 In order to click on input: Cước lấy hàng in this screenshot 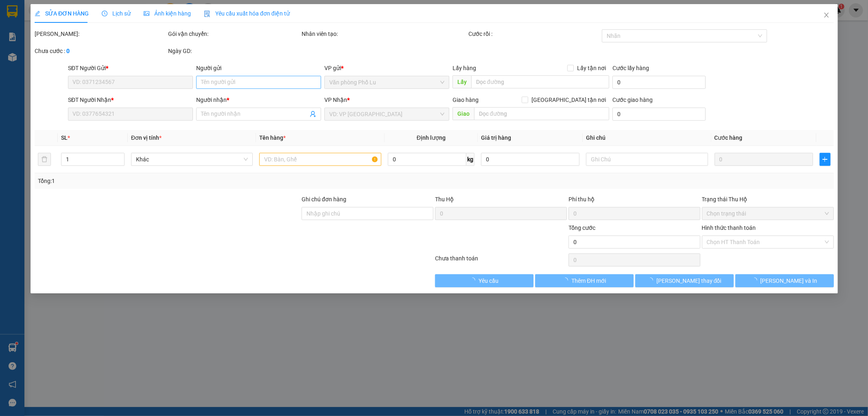, I will do `click(659, 82)`.